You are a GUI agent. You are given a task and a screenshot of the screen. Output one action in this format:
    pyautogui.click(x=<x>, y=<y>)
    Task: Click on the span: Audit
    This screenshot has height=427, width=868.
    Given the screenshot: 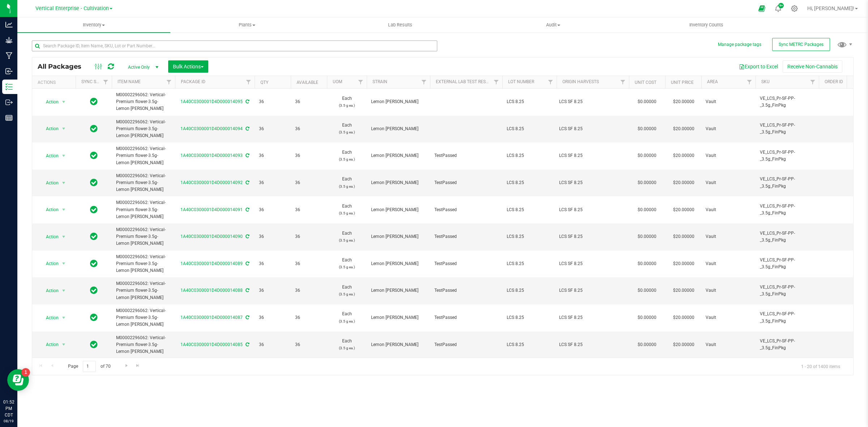 What is the action you would take?
    pyautogui.click(x=553, y=25)
    